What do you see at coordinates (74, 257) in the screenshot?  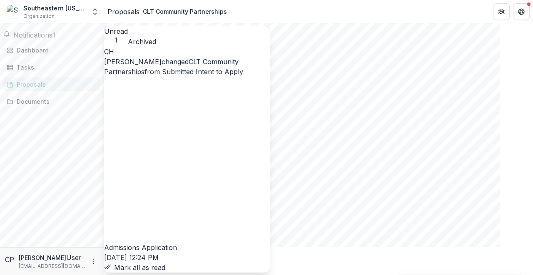 I see `p: User` at bounding box center [74, 257].